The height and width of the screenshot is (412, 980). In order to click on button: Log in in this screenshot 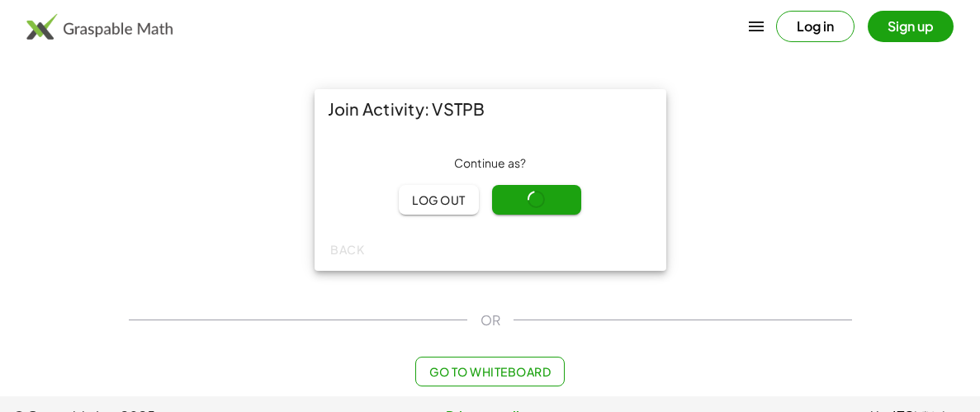, I will do `click(815, 27)`.